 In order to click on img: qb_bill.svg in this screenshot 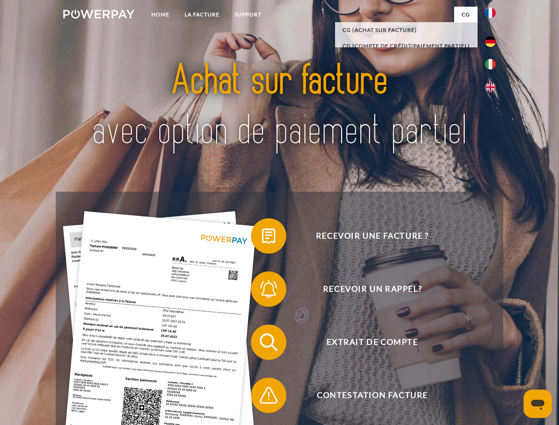, I will do `click(269, 236)`.